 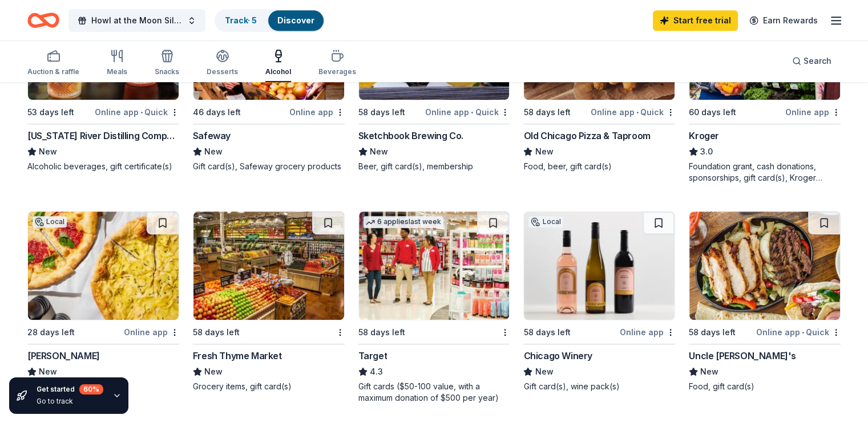 What do you see at coordinates (51, 112) in the screenshot?
I see `div: 53 days left` at bounding box center [51, 112].